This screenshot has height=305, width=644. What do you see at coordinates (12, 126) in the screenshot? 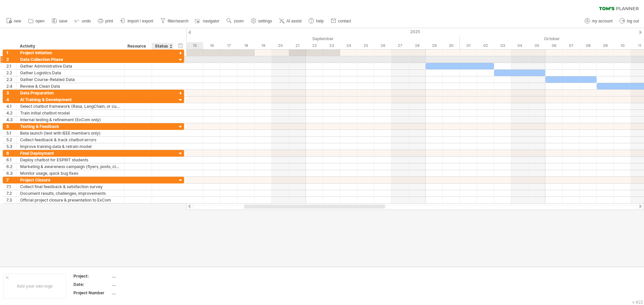
I see `div: 5` at bounding box center [12, 126].